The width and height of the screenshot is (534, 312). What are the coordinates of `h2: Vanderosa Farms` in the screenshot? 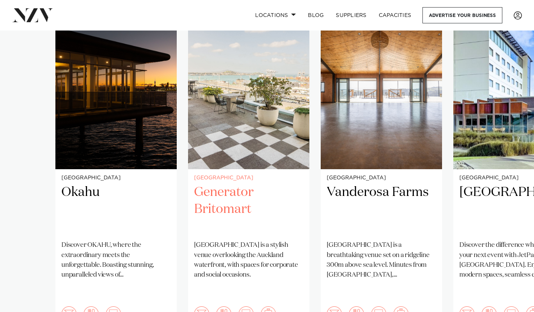 It's located at (382, 209).